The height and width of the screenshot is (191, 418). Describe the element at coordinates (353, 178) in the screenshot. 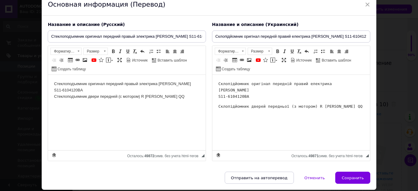

I see `span: Сохранить` at that location.